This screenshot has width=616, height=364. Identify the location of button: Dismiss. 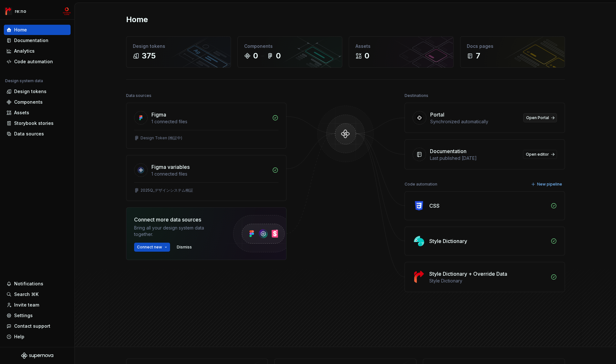
(184, 247).